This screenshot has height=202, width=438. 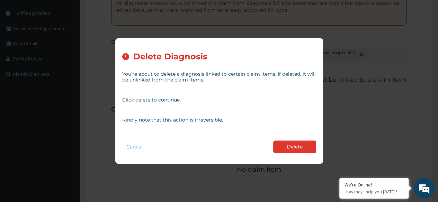 What do you see at coordinates (294, 147) in the screenshot?
I see `button: Delete` at bounding box center [294, 147].